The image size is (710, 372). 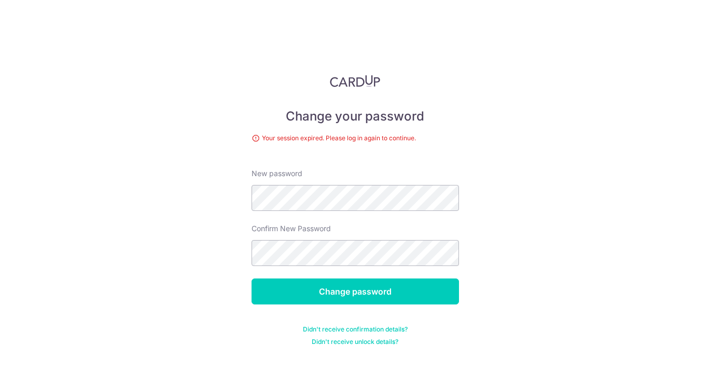 I want to click on input: Change password, so click(x=355, y=291).